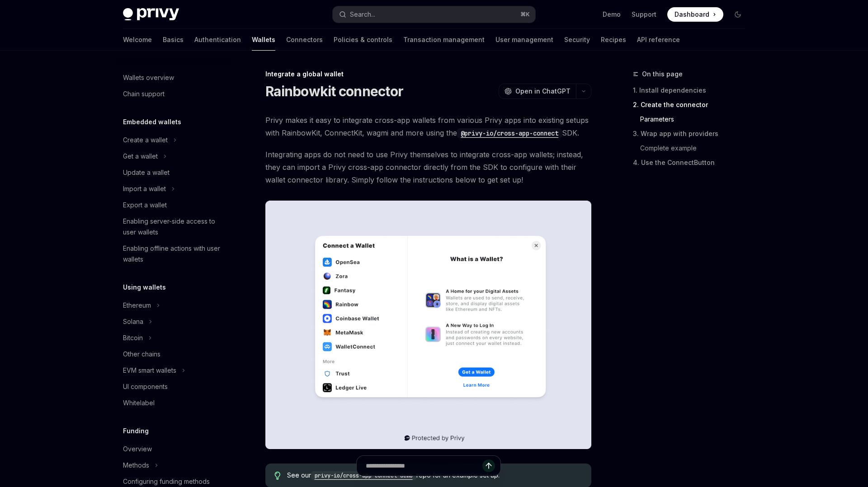 The width and height of the screenshot is (868, 487). Describe the element at coordinates (524, 40) in the screenshot. I see `a: User management` at that location.